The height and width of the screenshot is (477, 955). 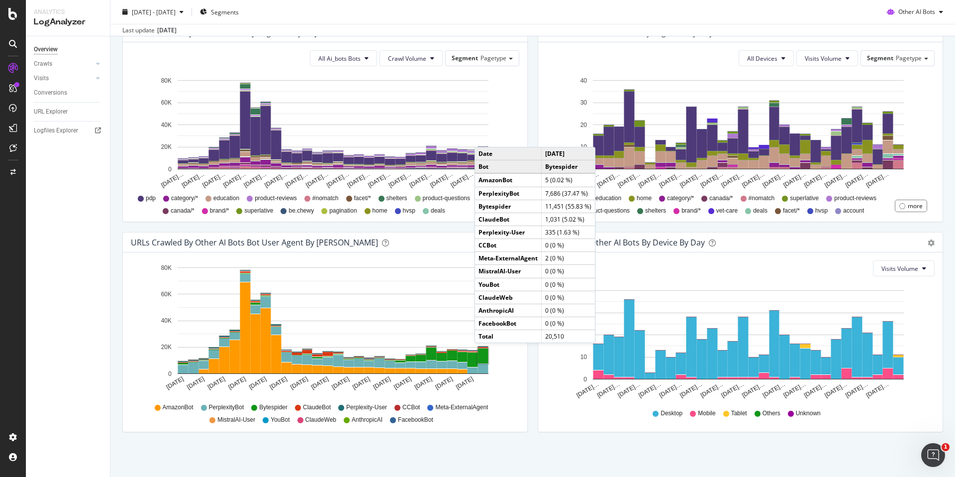 I want to click on span: YouBot, so click(x=280, y=419).